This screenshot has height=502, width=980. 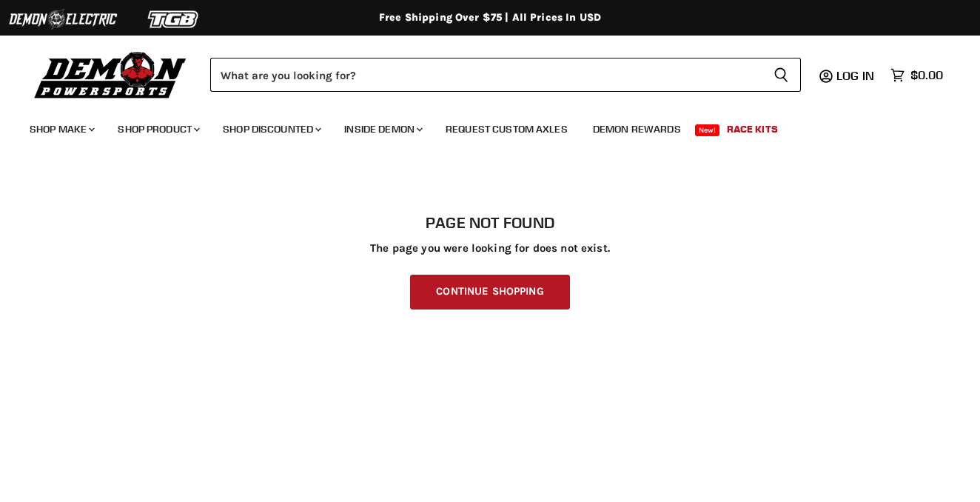 I want to click on a: $0.00, so click(x=917, y=74).